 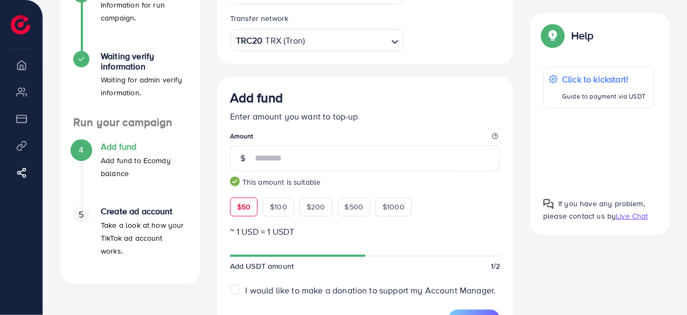 What do you see at coordinates (130, 174) in the screenshot?
I see `li: Add fund` at bounding box center [130, 174].